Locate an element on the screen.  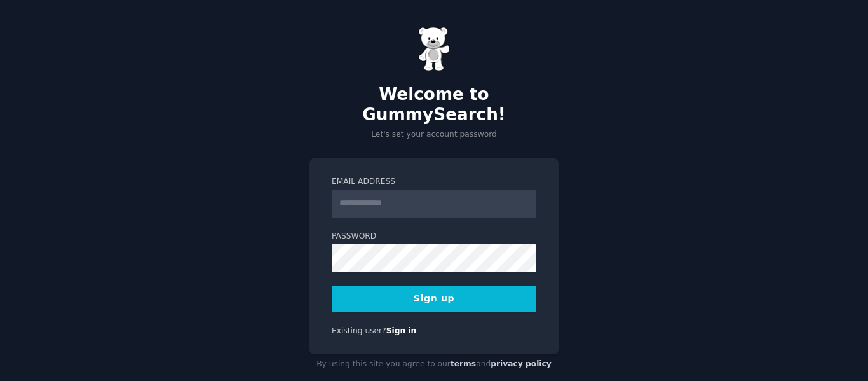
a: Sign in is located at coordinates (401, 330).